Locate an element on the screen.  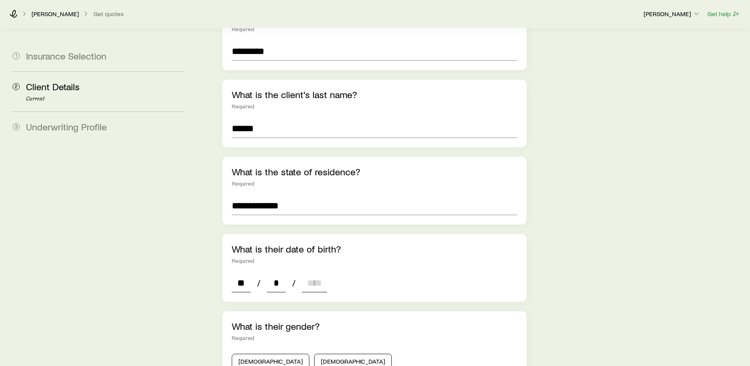
span: Underwriting Profile is located at coordinates (66, 127).